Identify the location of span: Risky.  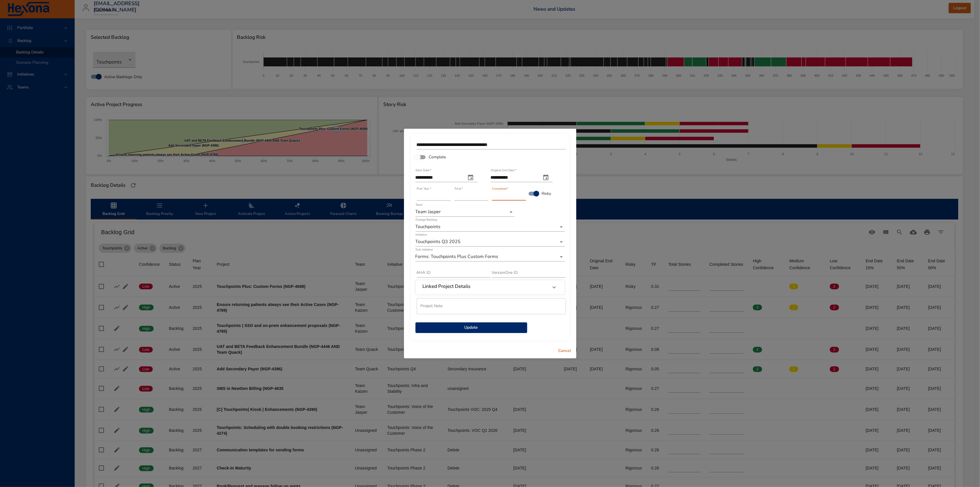
(546, 193).